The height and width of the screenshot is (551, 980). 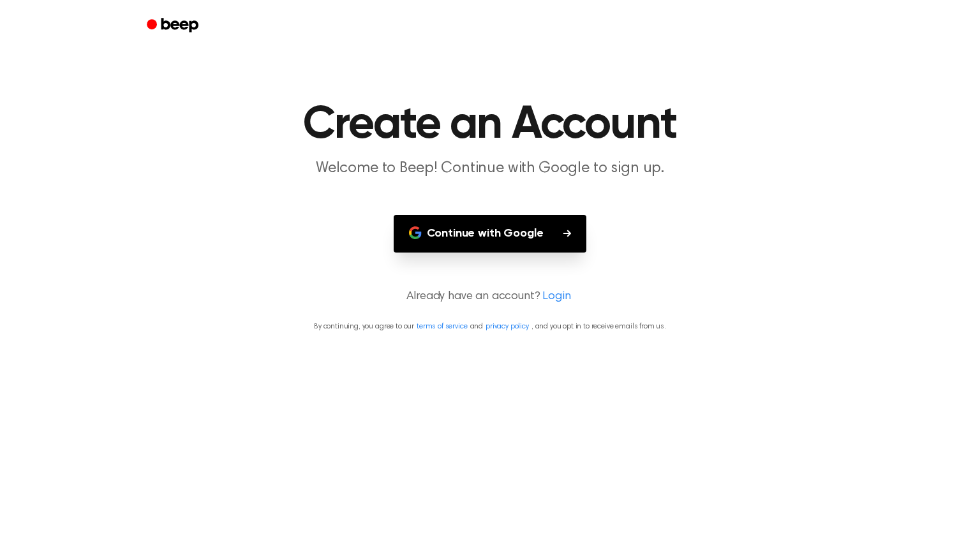 What do you see at coordinates (490, 233) in the screenshot?
I see `button: Continue with Google` at bounding box center [490, 233].